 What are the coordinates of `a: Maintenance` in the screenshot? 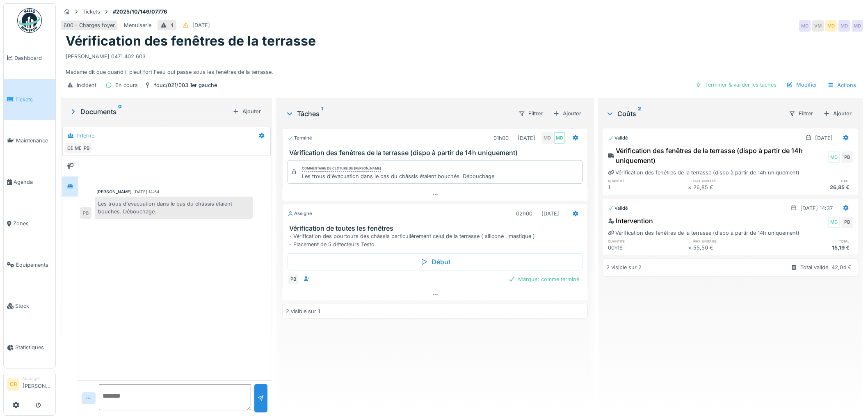 It's located at (29, 141).